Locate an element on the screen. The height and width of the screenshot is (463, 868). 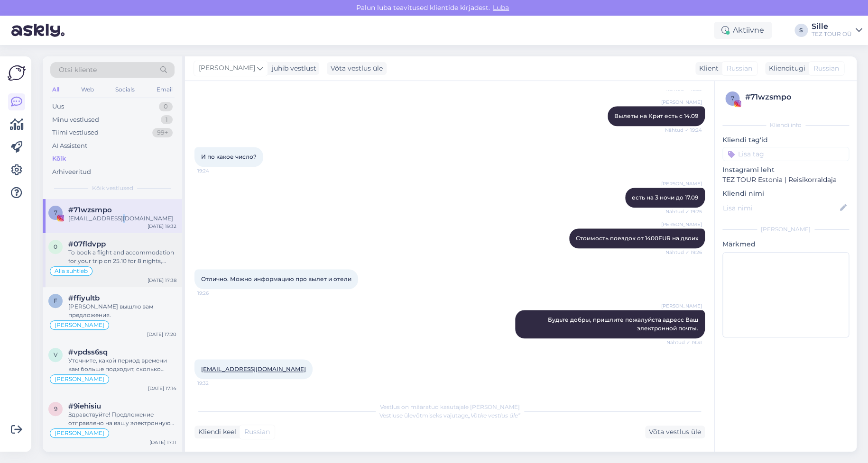
input: Lisa nimi is located at coordinates (780, 208).